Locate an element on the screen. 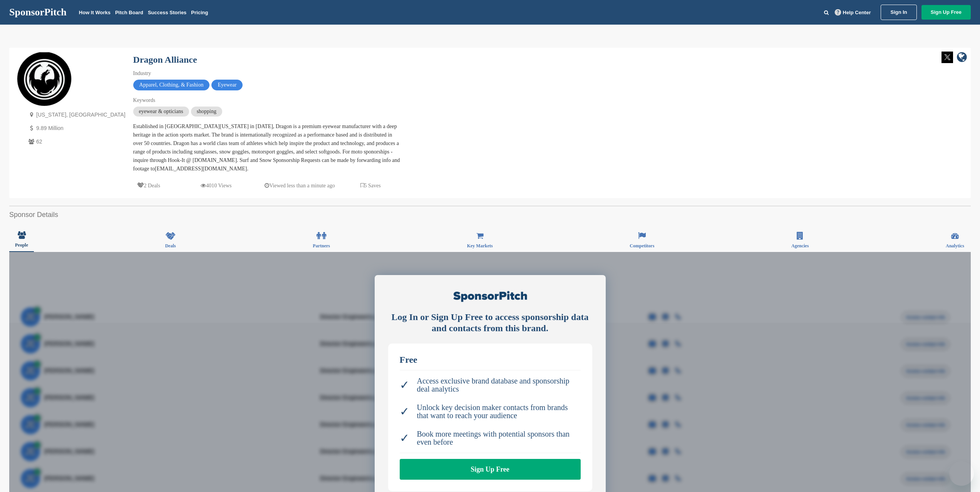 This screenshot has height=492, width=980. p: 5 Saves is located at coordinates (370, 186).